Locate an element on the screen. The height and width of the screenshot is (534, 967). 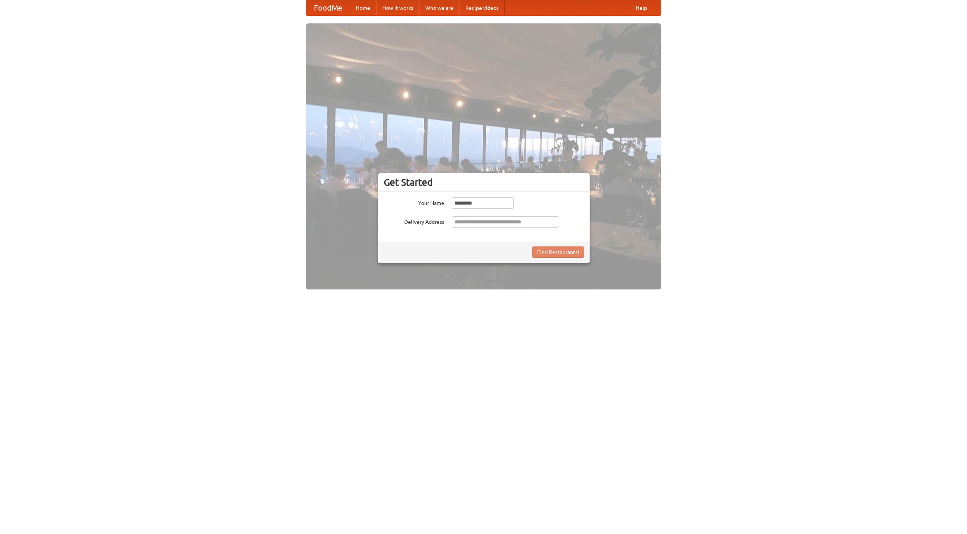
a: FoodMe is located at coordinates (328, 8).